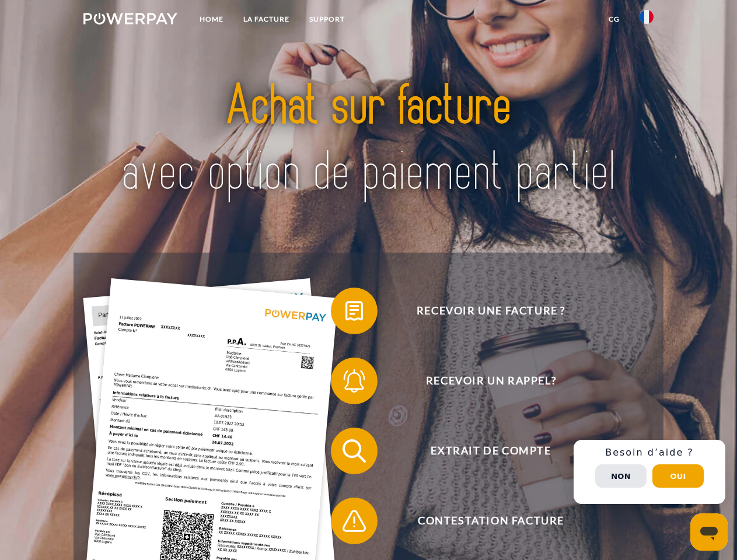 The image size is (737, 560). I want to click on img: fr, so click(647, 17).